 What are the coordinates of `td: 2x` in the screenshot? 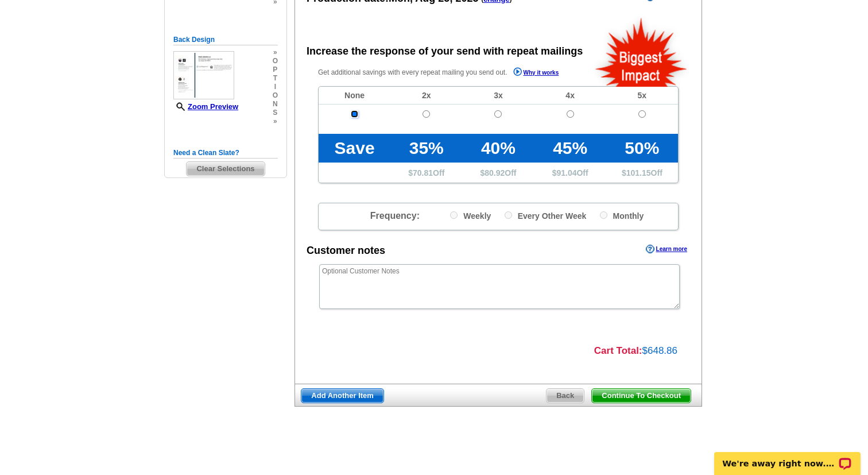 It's located at (426, 96).